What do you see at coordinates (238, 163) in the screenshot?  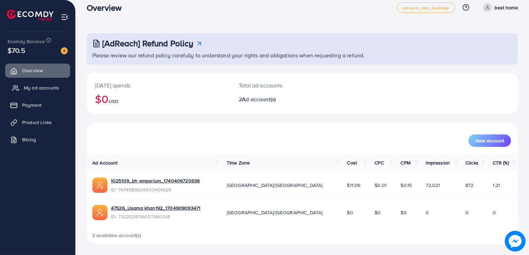 I see `span: Time Zone` at bounding box center [238, 163].